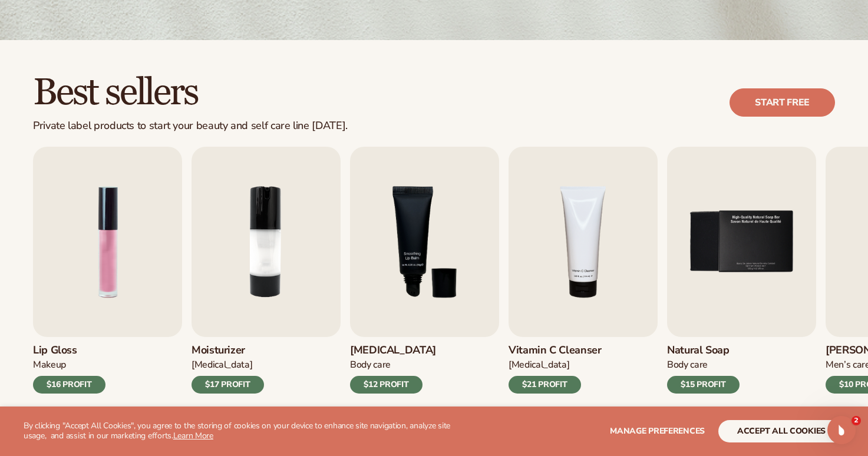  I want to click on div: $12 PROFIT, so click(386, 385).